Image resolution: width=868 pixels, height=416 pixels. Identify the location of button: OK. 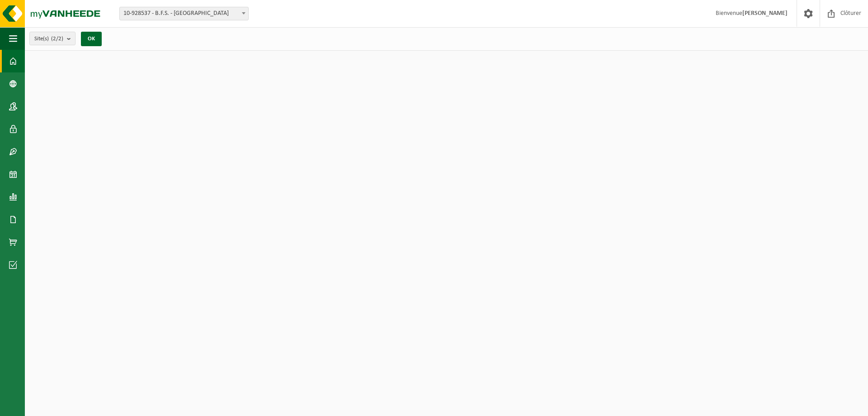
(91, 39).